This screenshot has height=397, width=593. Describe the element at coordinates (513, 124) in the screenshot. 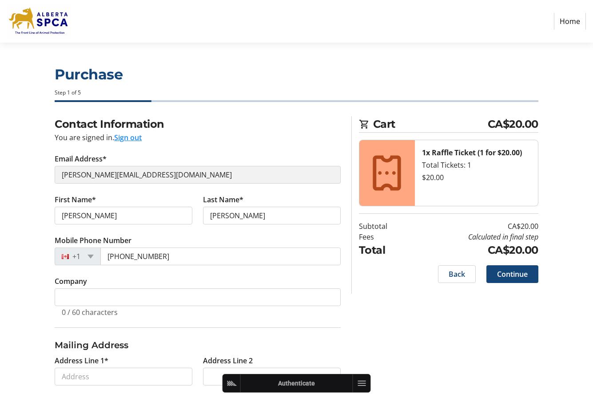

I see `span: CA$20.00` at that location.